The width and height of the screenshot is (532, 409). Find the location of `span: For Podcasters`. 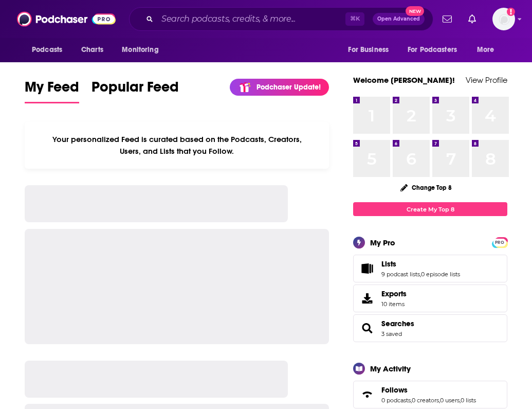

span: For Podcasters is located at coordinates (432, 50).